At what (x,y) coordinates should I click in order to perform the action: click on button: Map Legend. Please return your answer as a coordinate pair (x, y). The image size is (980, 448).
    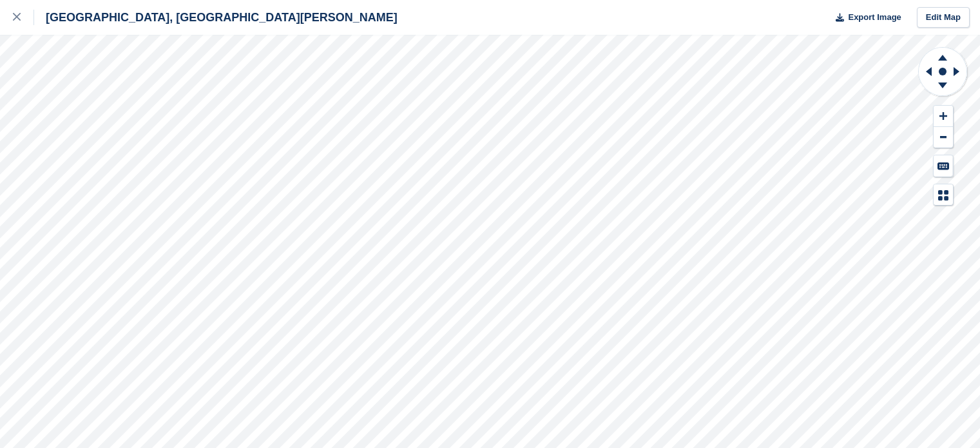
    Looking at the image, I should click on (943, 195).